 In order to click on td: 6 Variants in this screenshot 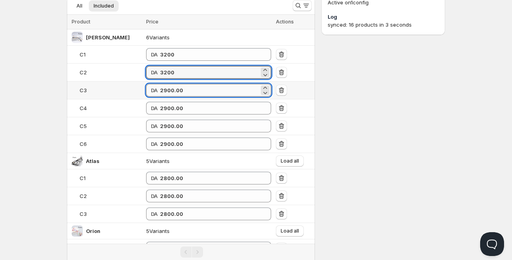, I will do `click(209, 37)`.